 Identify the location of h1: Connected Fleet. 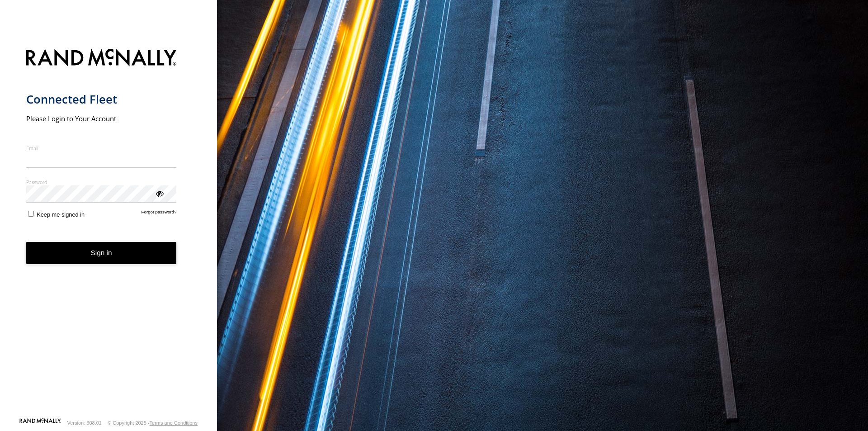
(101, 99).